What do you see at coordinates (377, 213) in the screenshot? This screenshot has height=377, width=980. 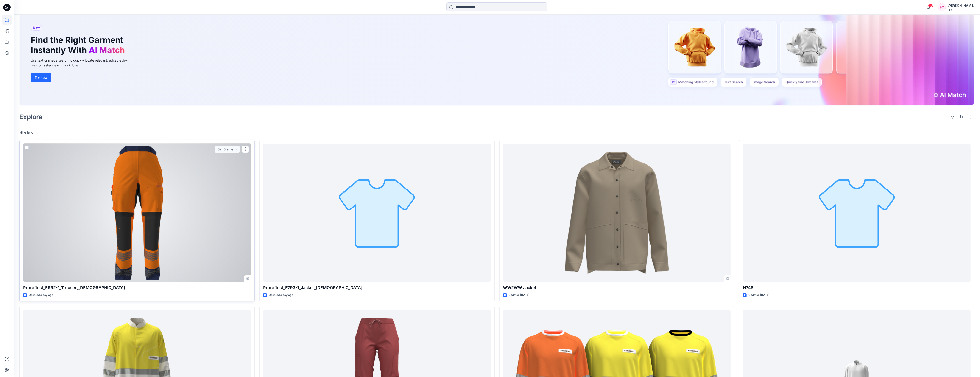 I see `a: Proreflect_F793-1_Jacket_Ladies` at bounding box center [377, 213].